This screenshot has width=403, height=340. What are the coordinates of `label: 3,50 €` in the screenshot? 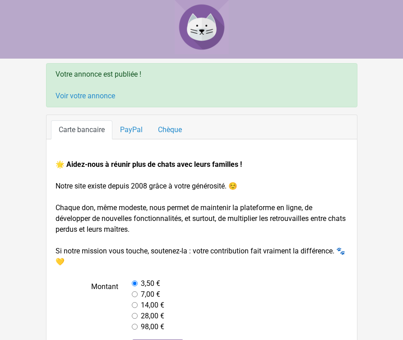 It's located at (150, 284).